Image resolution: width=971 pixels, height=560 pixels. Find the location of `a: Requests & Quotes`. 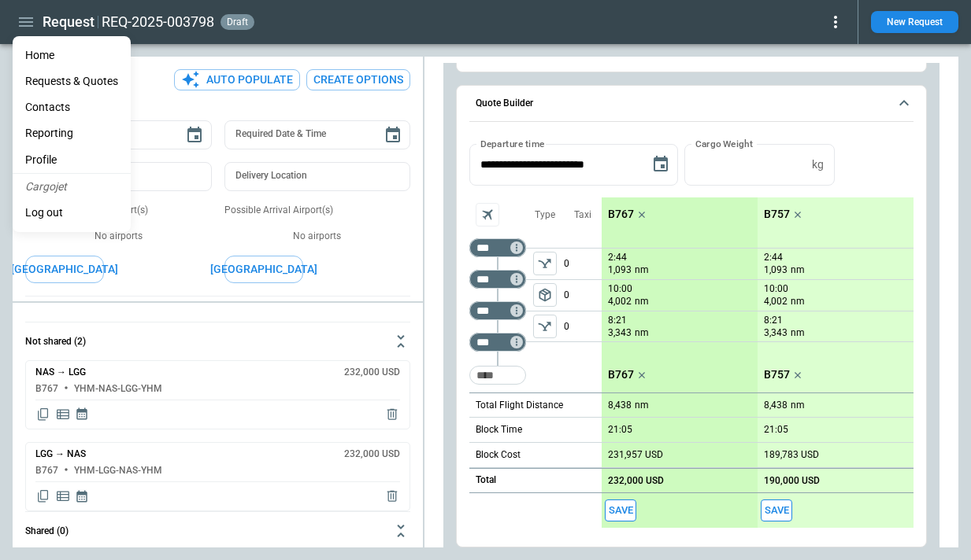

a: Requests & Quotes is located at coordinates (71, 81).